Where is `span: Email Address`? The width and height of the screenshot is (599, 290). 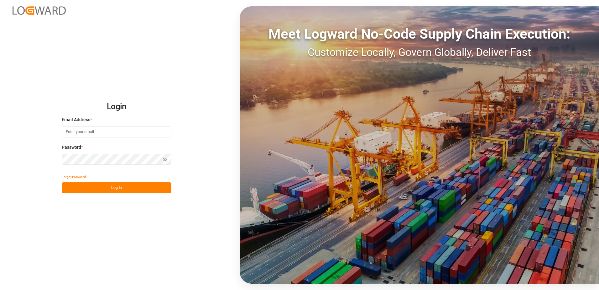
span: Email Address is located at coordinates (76, 119).